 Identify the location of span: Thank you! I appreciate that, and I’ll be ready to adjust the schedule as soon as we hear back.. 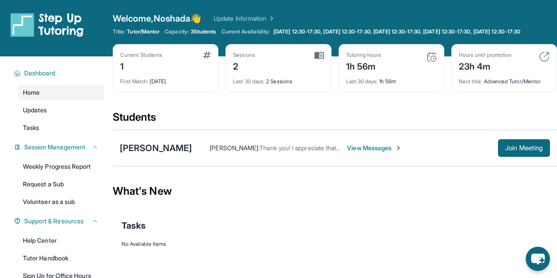
(389, 148).